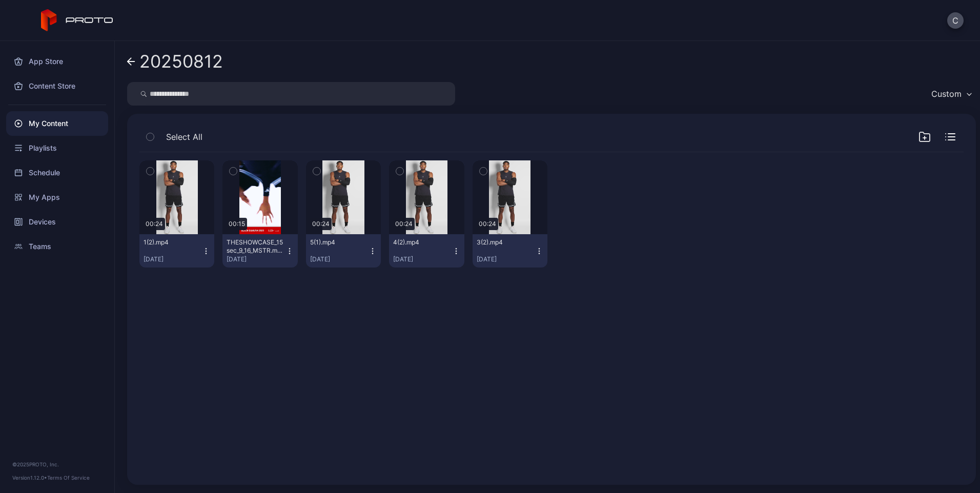  Describe the element at coordinates (172, 242) in the screenshot. I see `div: 1(2).mp4` at that location.